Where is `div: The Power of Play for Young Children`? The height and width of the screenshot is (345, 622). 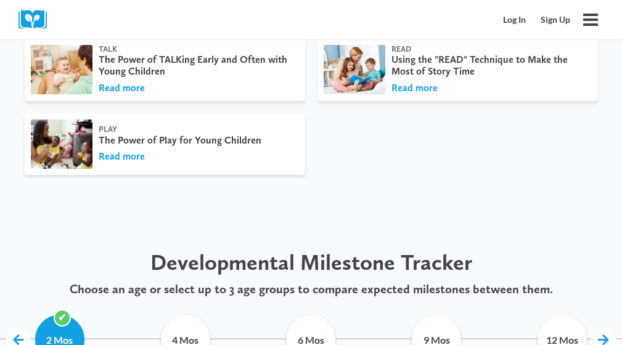 div: The Power of Play for Young Children is located at coordinates (195, 140).